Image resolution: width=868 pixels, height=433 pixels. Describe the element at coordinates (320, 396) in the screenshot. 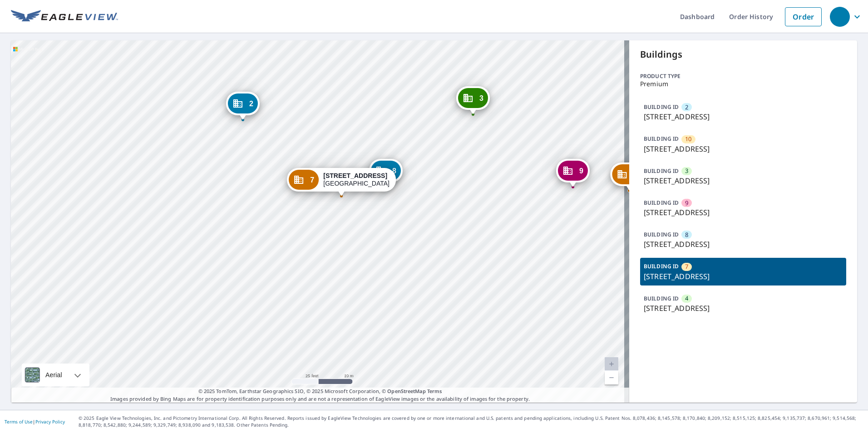

I see `p: Images provided by Bing Maps are for property identification purposes only and are not a represen...` at that location.